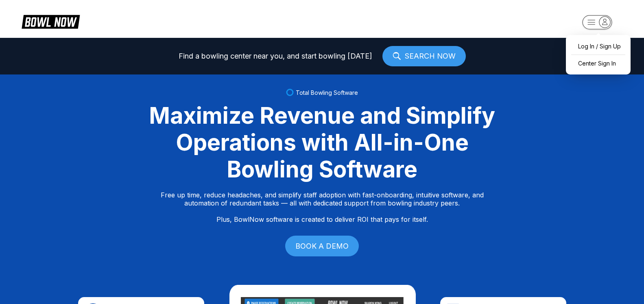  Describe the element at coordinates (322, 143) in the screenshot. I see `div: Maximize Revenue and Simplify Operations with All-in-One Bowling Software` at that location.